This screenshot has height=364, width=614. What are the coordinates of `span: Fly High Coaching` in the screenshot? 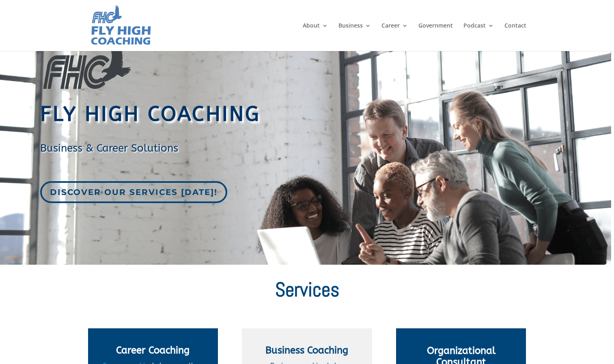 It's located at (150, 114).